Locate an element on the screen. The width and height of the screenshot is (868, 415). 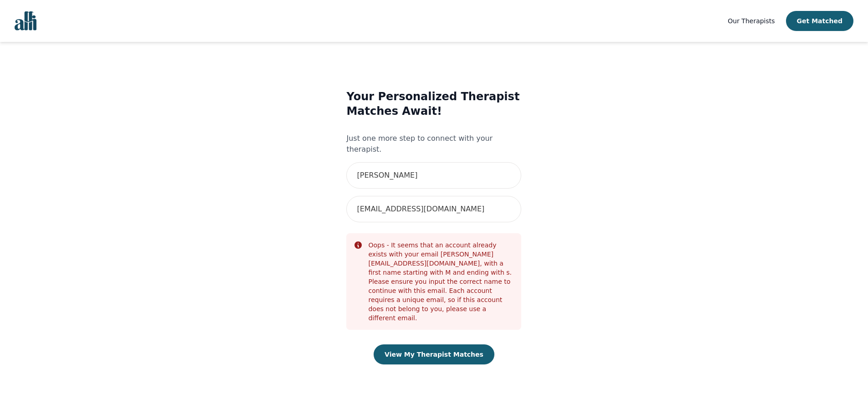
input: Email is located at coordinates (434, 209).